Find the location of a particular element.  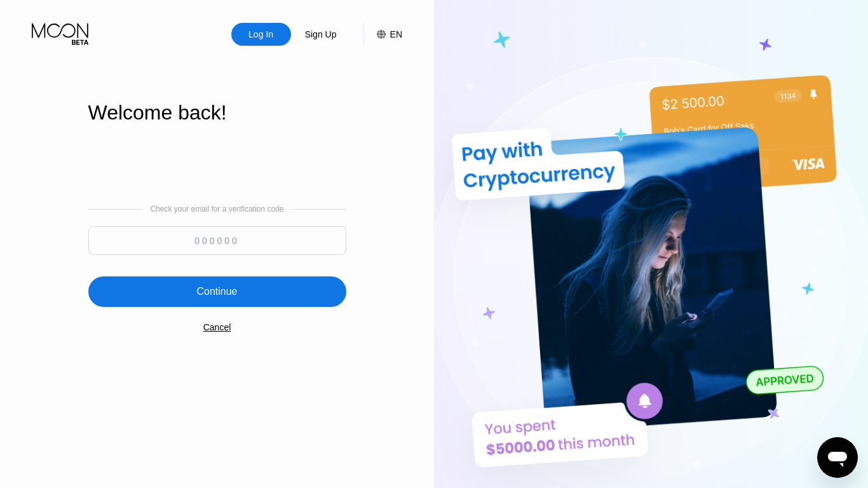

div: Welcome back! is located at coordinates (217, 113).